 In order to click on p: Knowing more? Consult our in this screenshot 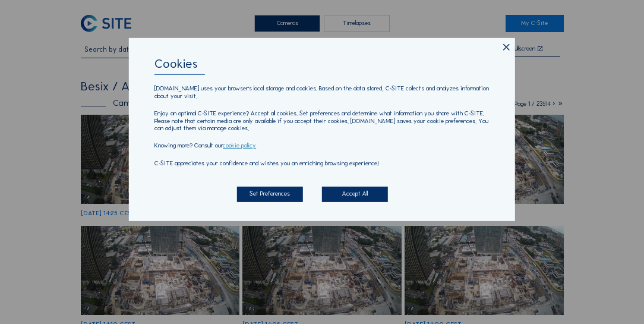, I will do `click(322, 146)`.